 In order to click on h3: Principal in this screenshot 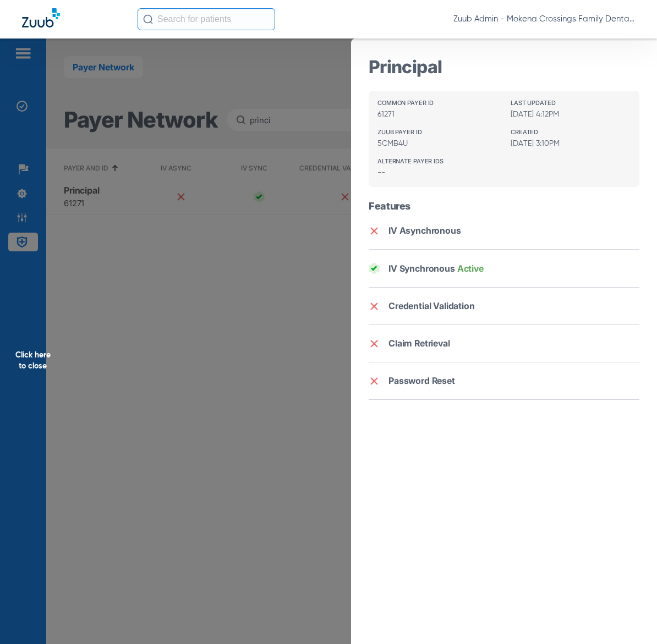, I will do `click(504, 67)`.